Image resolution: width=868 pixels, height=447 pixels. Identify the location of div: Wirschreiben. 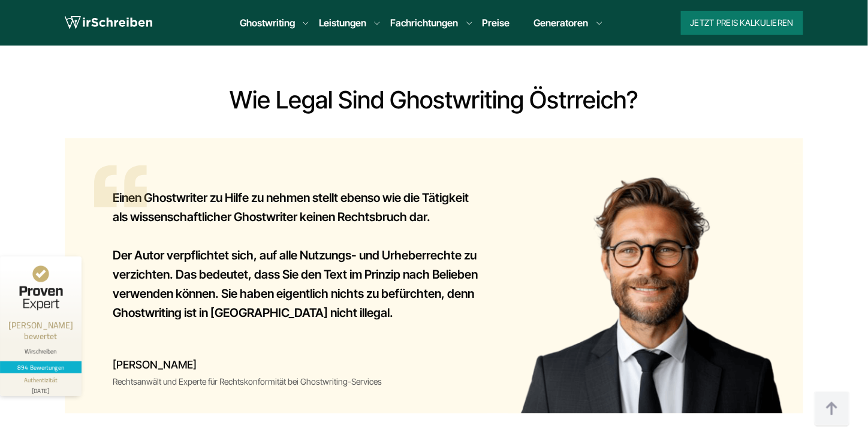
(40, 351).